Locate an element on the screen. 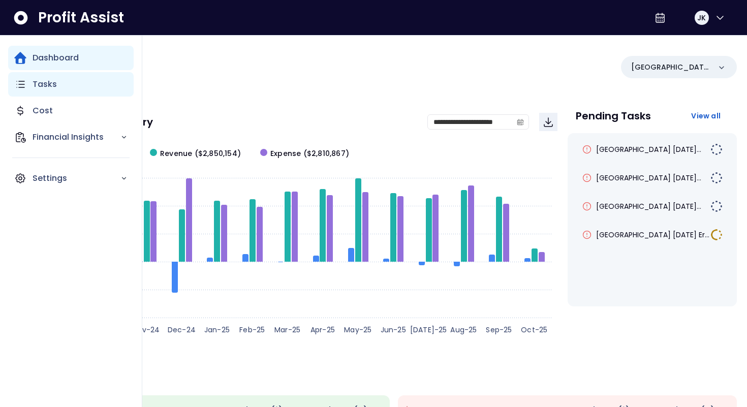 The height and width of the screenshot is (407, 747). span: Expense ($2,810,867) is located at coordinates (309, 153).